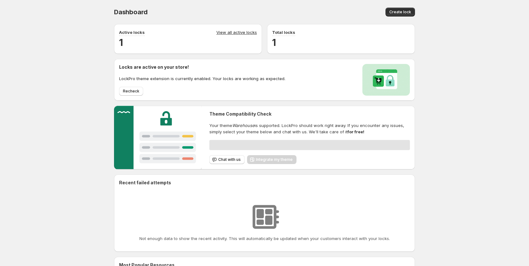 The image size is (529, 266). Describe the element at coordinates (310, 114) in the screenshot. I see `h2: Theme Compatibility Check` at that location.